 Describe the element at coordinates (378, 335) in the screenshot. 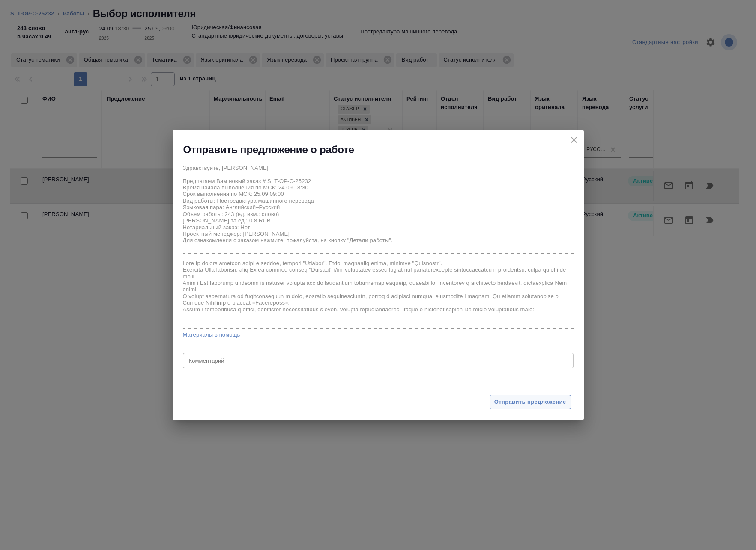

I see `a: Материалы в помощь` at that location.